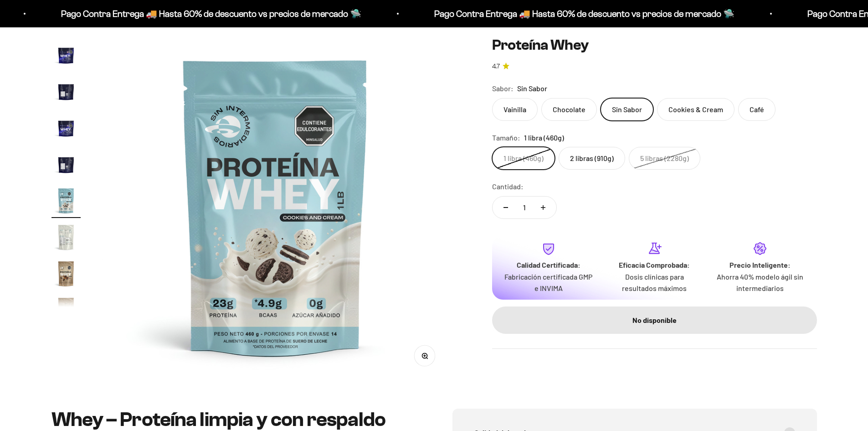 The height and width of the screenshot is (431, 868). Describe the element at coordinates (654, 66) in the screenshot. I see `a: 4.74.7 de 5.0 estrellas` at that location.